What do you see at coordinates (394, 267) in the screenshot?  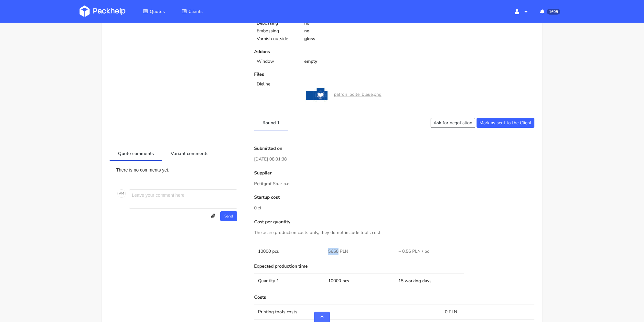 I see `p: Expected production time` at bounding box center [394, 267].